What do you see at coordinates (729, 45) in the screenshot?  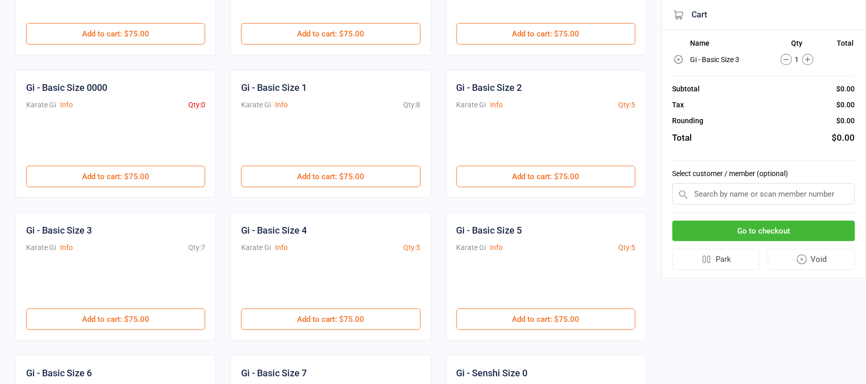 I see `th: Name` at bounding box center [729, 45].